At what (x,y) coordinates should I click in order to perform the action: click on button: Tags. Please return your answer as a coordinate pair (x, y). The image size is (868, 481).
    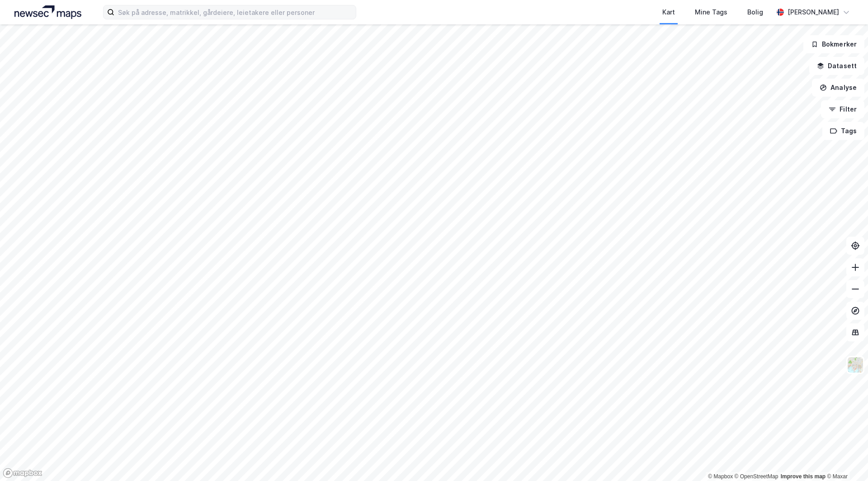
    Looking at the image, I should click on (843, 131).